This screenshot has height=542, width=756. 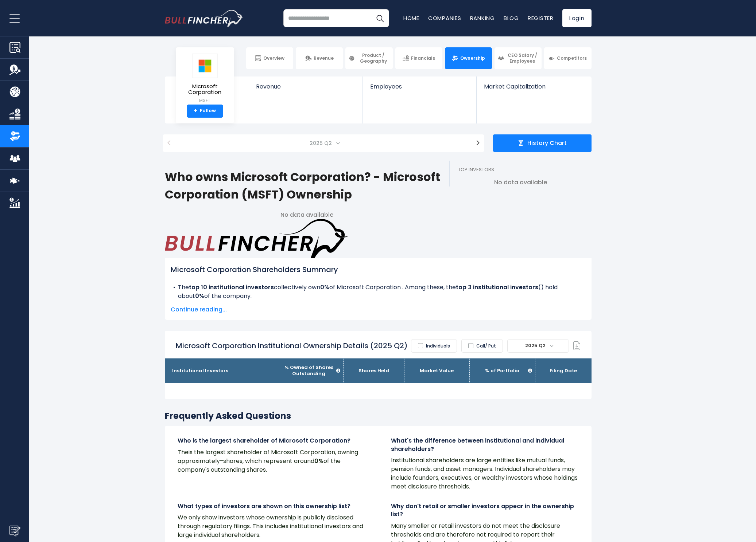 I want to click on b: top 10 institutional investors, so click(x=231, y=287).